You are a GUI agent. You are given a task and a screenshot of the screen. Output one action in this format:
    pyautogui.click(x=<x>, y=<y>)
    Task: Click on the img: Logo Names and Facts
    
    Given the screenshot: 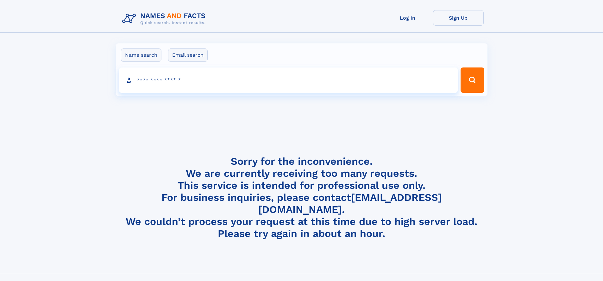 What is the action you would take?
    pyautogui.click(x=165, y=19)
    